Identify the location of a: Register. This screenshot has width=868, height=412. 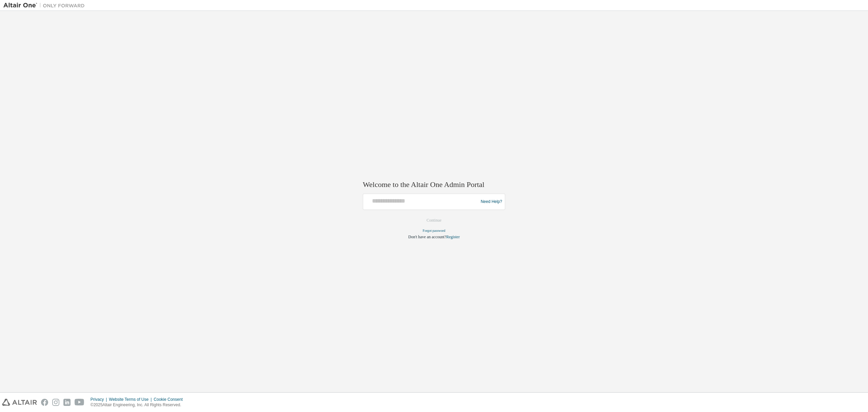
(453, 237).